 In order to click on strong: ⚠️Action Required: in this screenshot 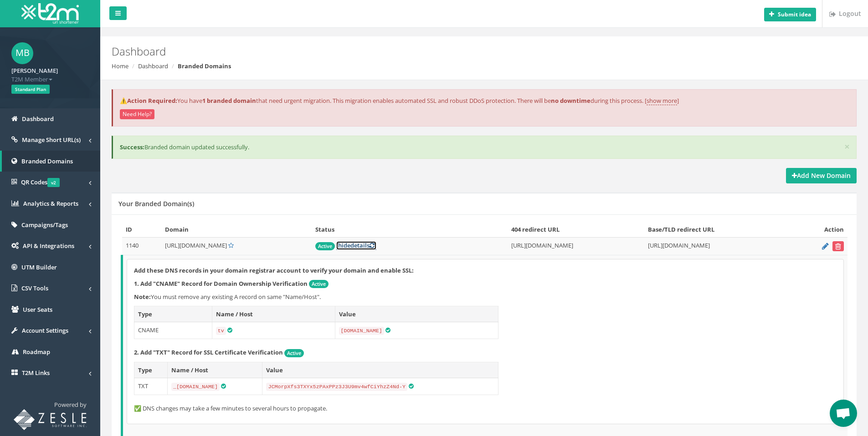, I will do `click(148, 101)`.